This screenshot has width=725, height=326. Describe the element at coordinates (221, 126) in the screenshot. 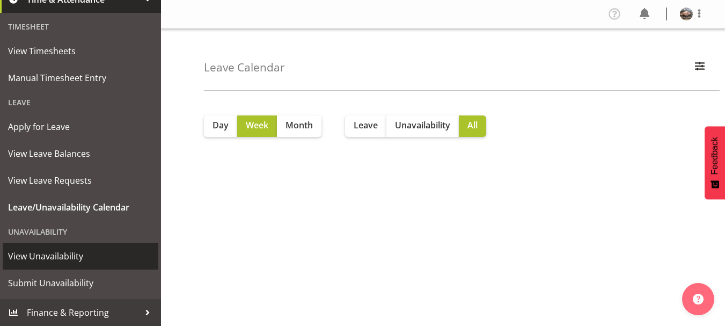

I see `button: Day` at that location.